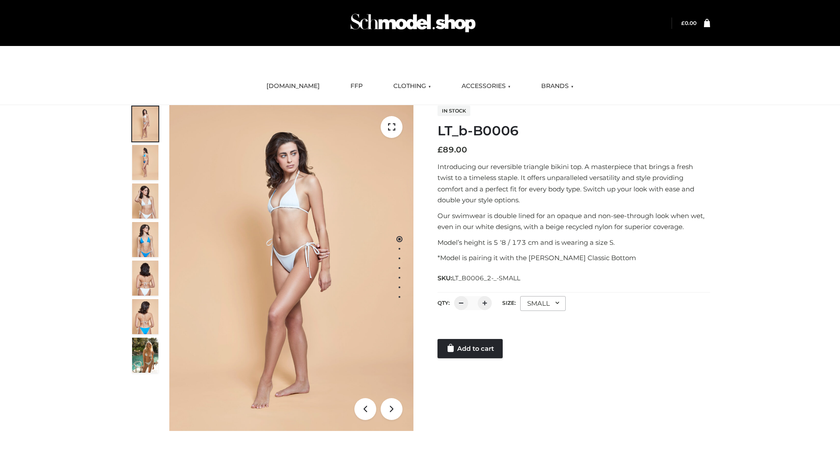 The image size is (840, 473). Describe the element at coordinates (543, 303) in the screenshot. I see `div: SMALL` at that location.